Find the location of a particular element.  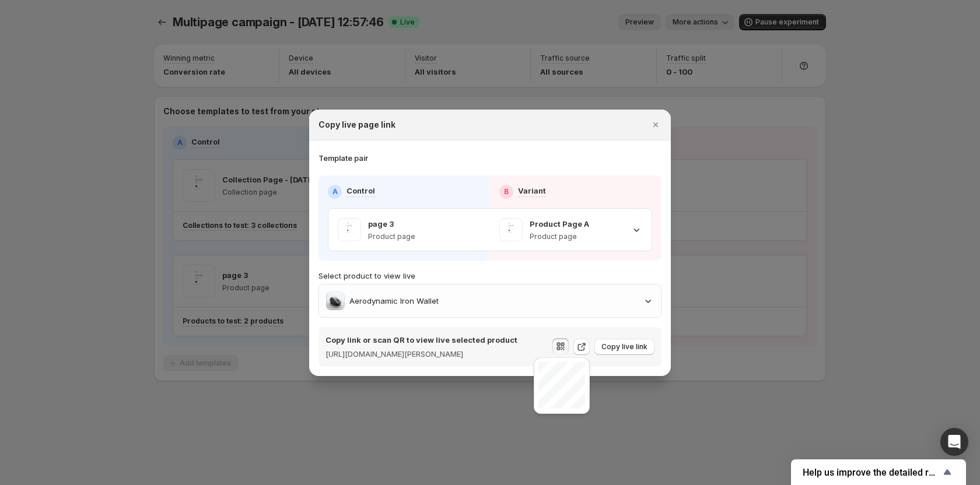

p: Control is located at coordinates (360, 190).